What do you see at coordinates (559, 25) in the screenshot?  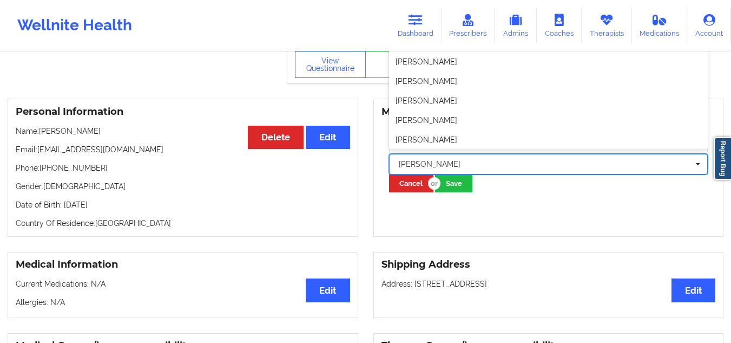 I see `a: Coaches` at bounding box center [559, 25].